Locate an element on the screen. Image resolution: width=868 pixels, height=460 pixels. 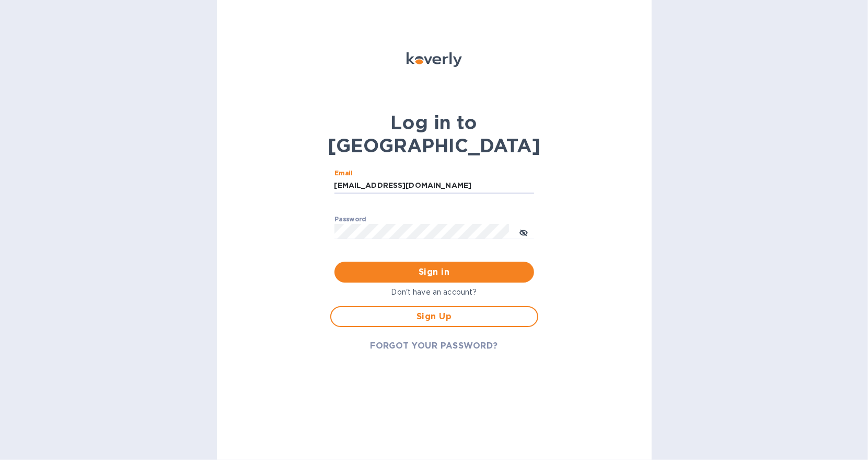
span: Sign Up is located at coordinates (434, 316).